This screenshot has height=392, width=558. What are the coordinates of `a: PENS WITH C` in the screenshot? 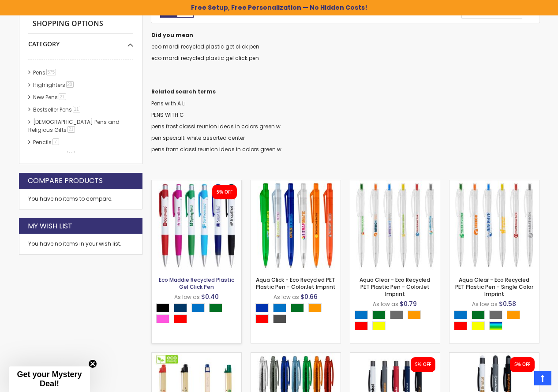 It's located at (167, 115).